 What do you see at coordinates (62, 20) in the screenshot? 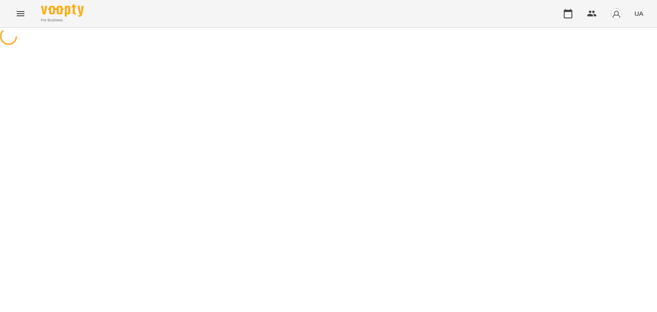
I see `span: For Business` at bounding box center [62, 20].